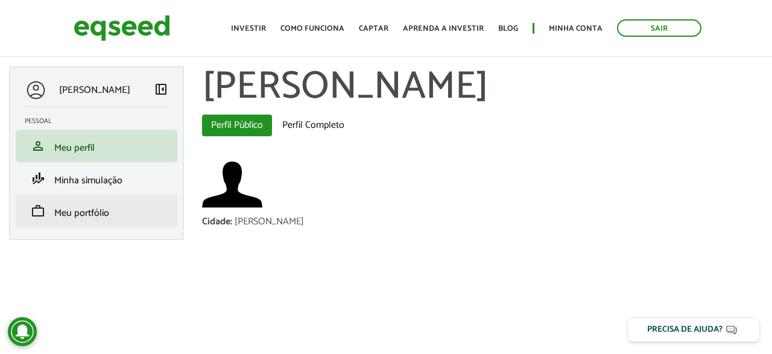 The width and height of the screenshot is (772, 354). Describe the element at coordinates (96, 211) in the screenshot. I see `li: Meu portfólio` at that location.